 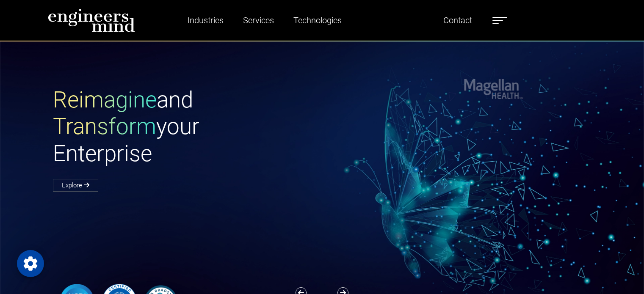 What do you see at coordinates (104, 126) in the screenshot?
I see `span: Transform` at bounding box center [104, 126].